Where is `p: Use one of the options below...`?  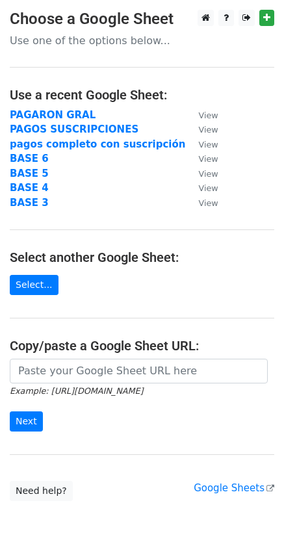 p: Use one of the options below... is located at coordinates (142, 40).